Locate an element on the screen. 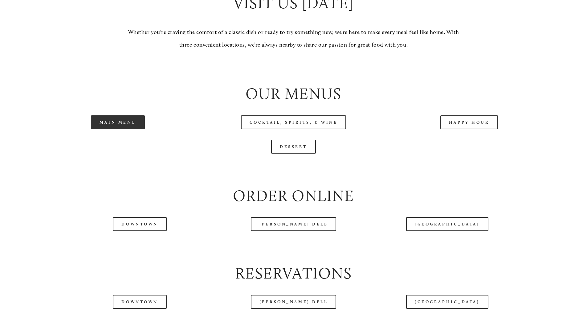 This screenshot has width=587, height=318. h2: Order Online is located at coordinates (293, 196).